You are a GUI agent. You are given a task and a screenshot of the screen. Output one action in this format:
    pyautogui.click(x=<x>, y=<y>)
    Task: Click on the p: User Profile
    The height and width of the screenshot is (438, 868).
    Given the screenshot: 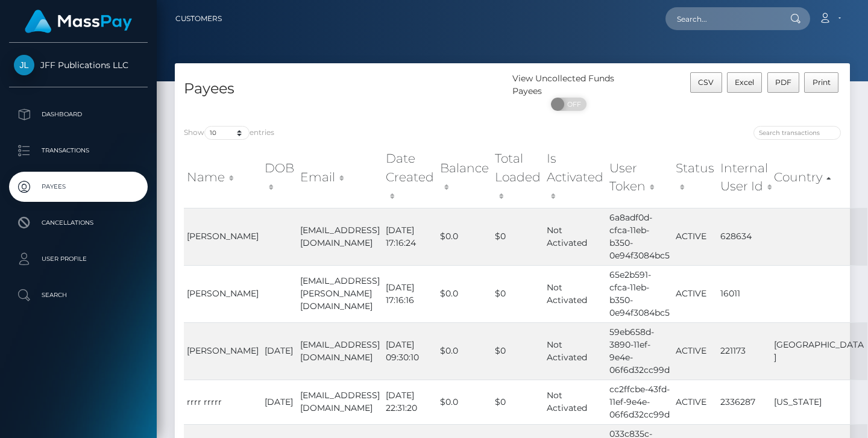 What is the action you would take?
    pyautogui.click(x=79, y=259)
    